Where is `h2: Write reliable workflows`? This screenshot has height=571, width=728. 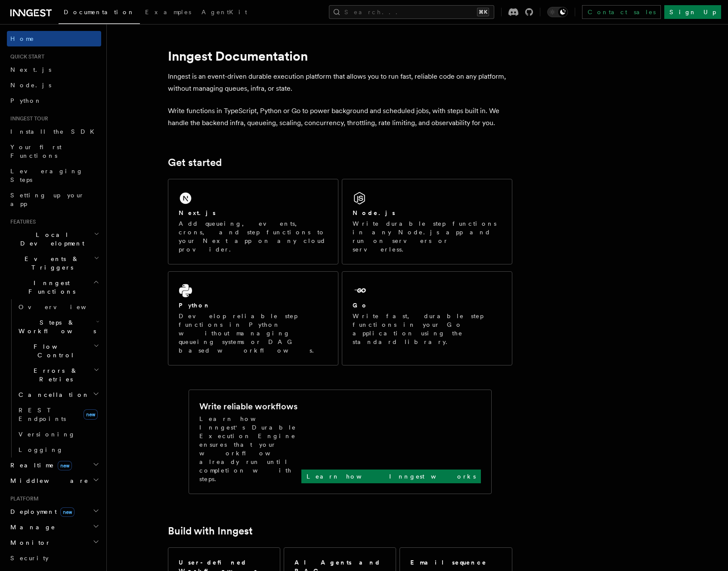
h2: Write reliable workflows is located at coordinates (248, 406).